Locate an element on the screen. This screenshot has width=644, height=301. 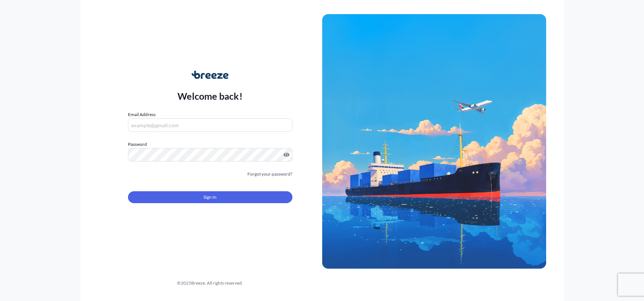
p: Welcome back! is located at coordinates (210, 96).